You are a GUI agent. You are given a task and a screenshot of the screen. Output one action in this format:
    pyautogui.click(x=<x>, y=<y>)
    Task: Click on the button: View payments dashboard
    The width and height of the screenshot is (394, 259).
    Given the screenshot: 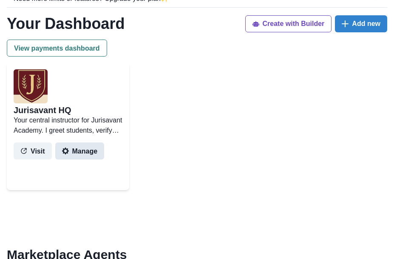 What is the action you would take?
    pyautogui.click(x=57, y=48)
    